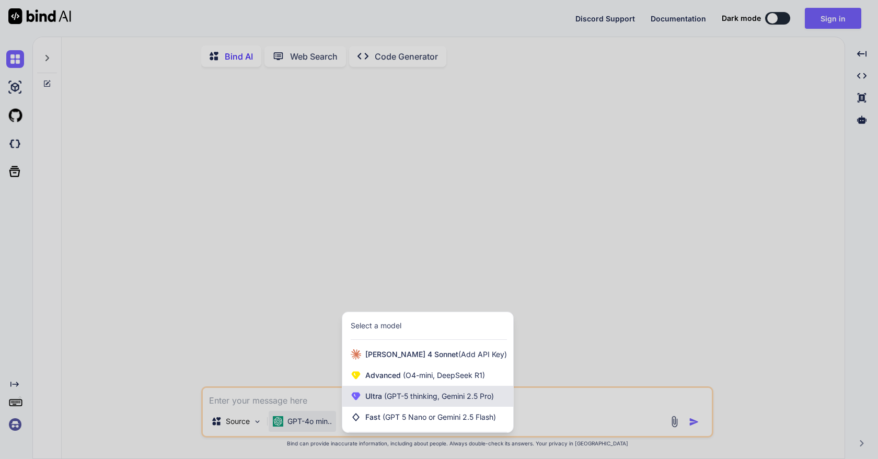  I want to click on span: (GPT 5 Nano or Gemini 2.5 Flash), so click(439, 416).